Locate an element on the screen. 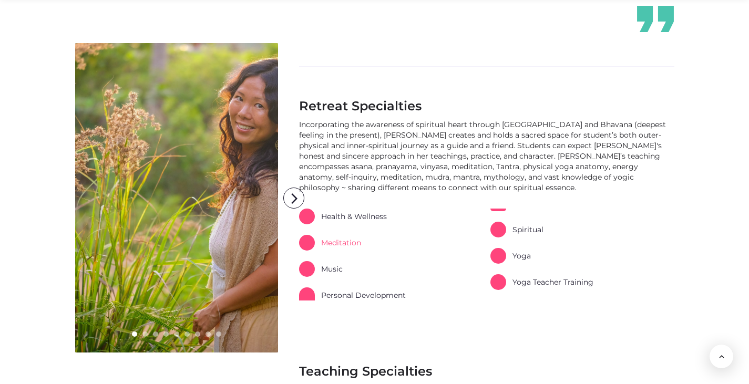 This screenshot has width=749, height=384. a: Music is located at coordinates (320, 269).